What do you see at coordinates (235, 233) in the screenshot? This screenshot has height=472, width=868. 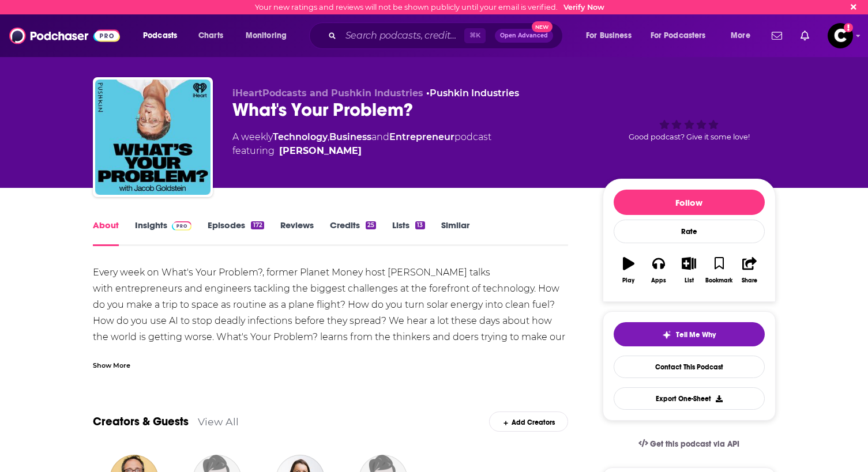 I see `a: Episodes172` at bounding box center [235, 233].